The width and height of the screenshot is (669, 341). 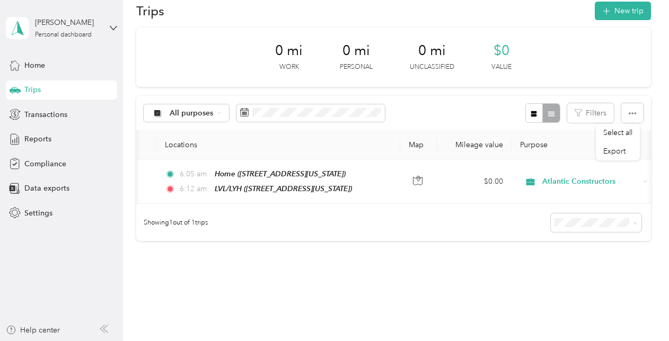 What do you see at coordinates (38, 139) in the screenshot?
I see `span: Reports` at bounding box center [38, 139].